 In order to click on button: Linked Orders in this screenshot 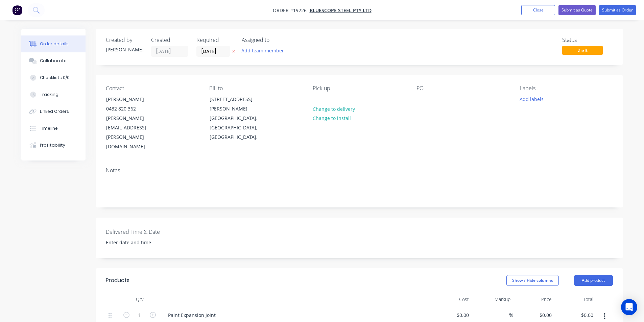, I will do `click(54, 112)`.